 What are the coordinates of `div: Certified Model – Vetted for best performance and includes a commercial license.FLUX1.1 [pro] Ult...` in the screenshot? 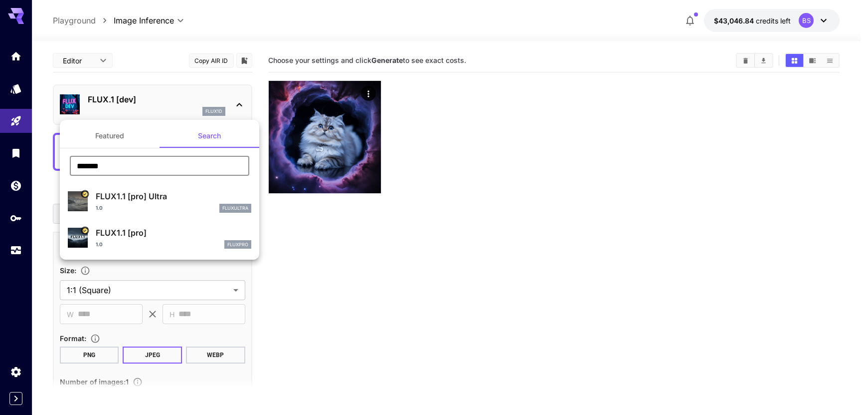 It's located at (160, 201).